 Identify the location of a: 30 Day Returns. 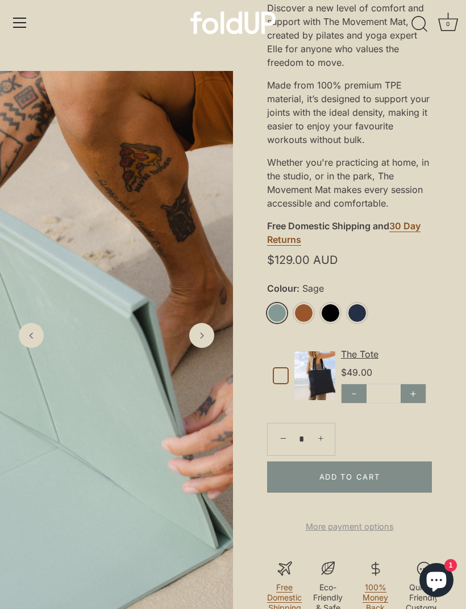
(344, 233).